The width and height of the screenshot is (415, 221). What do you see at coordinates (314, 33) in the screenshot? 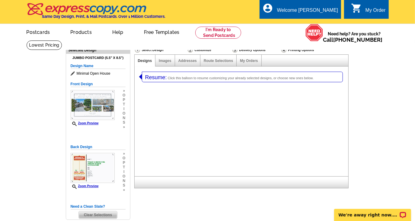
I see `img: help` at bounding box center [314, 33].